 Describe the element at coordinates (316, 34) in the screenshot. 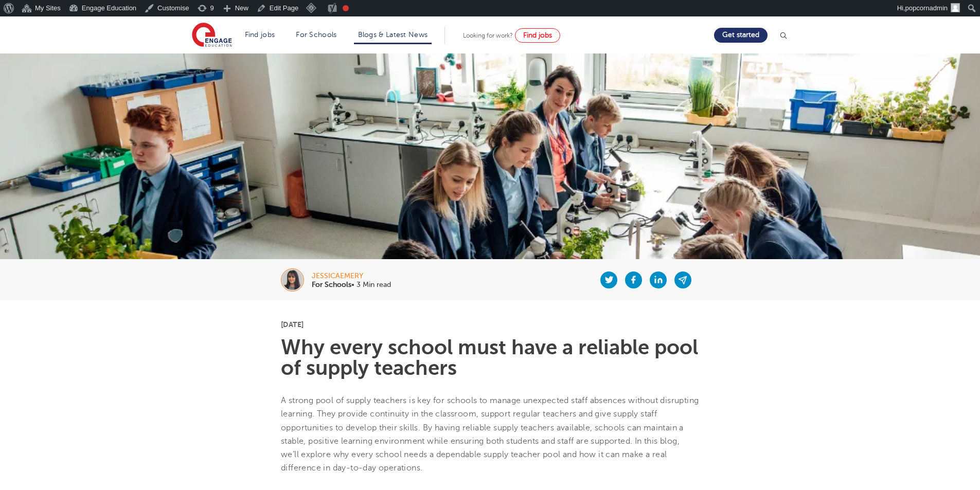

I see `a: For Schools` at that location.